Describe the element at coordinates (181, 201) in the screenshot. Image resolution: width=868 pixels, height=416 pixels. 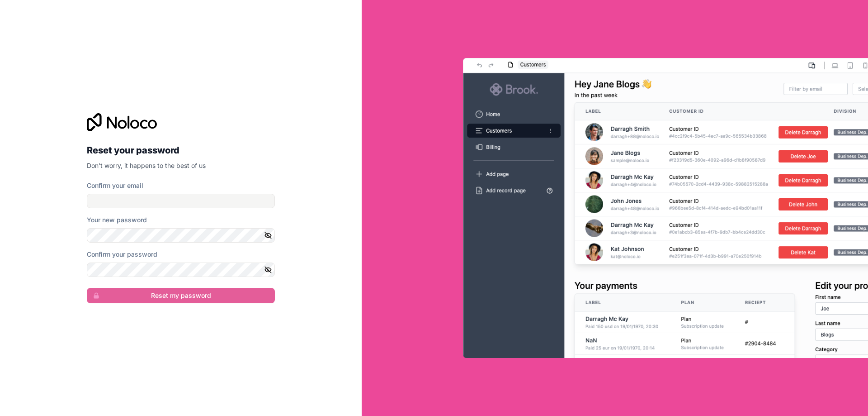
I see `input: Email address` at that location.